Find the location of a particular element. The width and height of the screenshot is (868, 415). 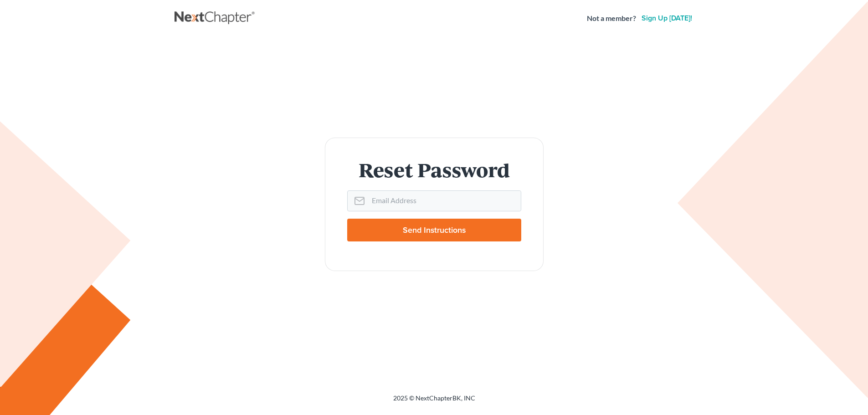

input: Email Address is located at coordinates (444, 201).